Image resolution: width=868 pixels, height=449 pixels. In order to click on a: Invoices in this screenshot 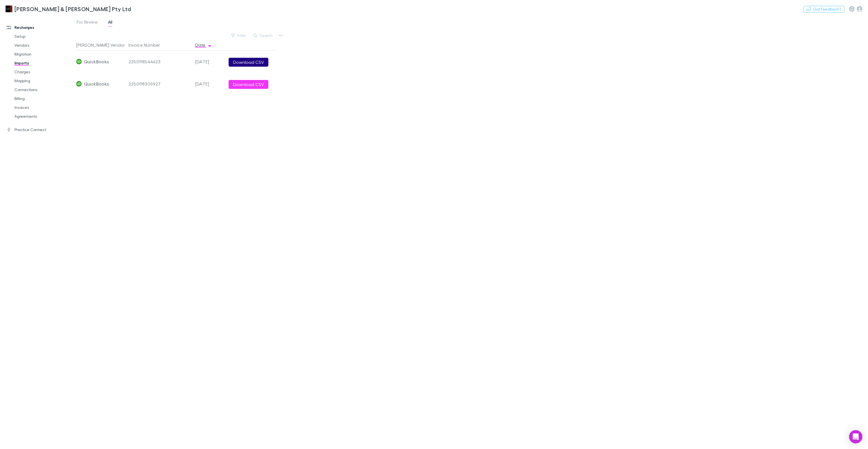, I will do `click(42, 108)`.